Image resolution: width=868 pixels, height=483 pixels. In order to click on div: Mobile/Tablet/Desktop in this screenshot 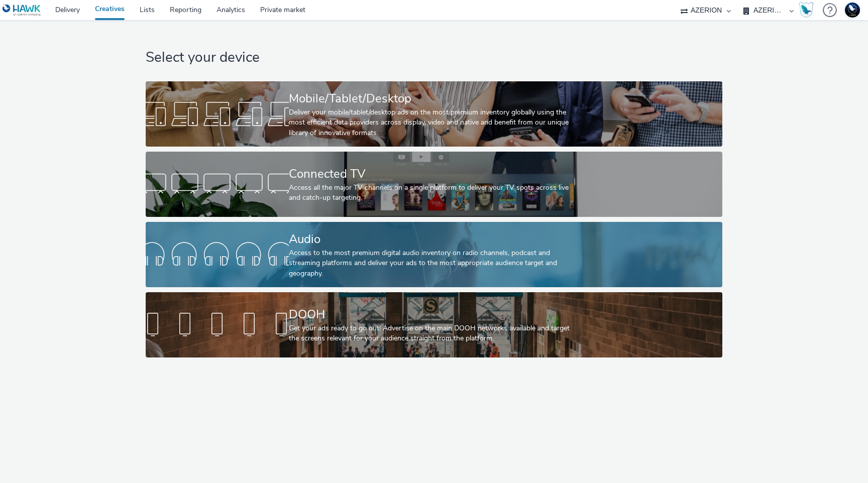, I will do `click(432, 98)`.